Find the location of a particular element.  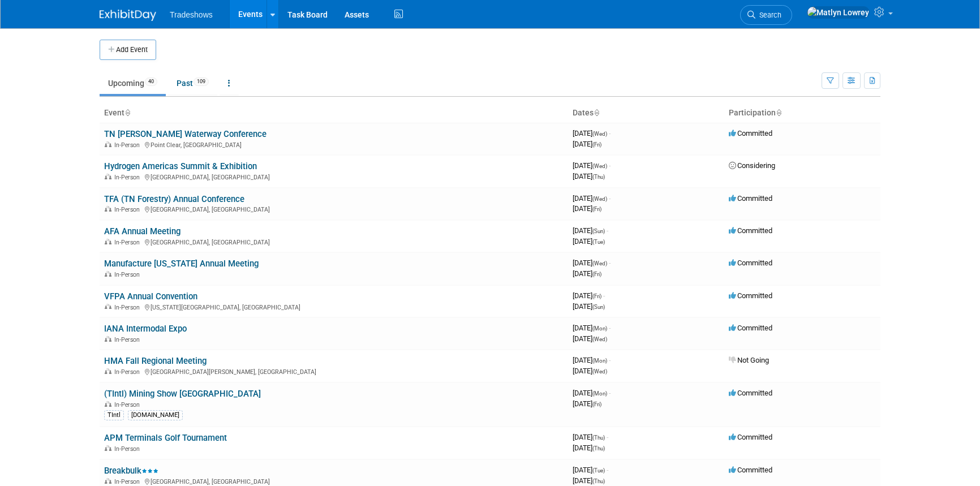

a: Breakbulk is located at coordinates (131, 471).